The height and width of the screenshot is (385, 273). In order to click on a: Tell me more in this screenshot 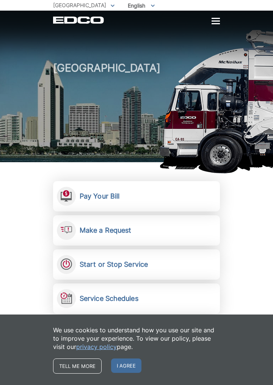, I will do `click(77, 366)`.